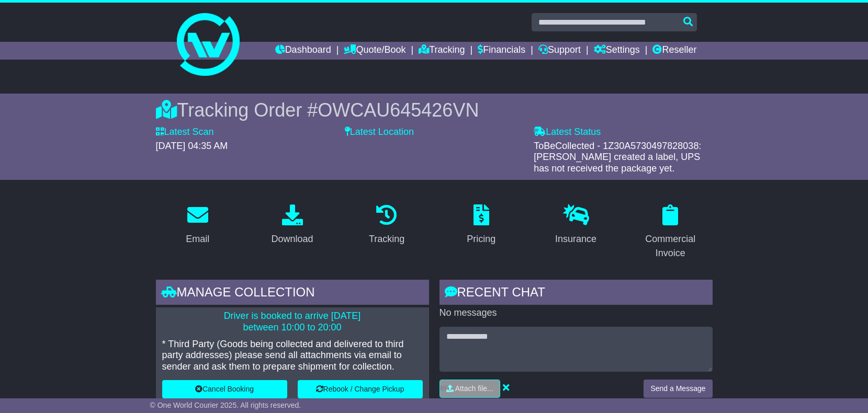  Describe the element at coordinates (225, 405) in the screenshot. I see `span: © One World Courier 2025. All rights reserved.` at that location.